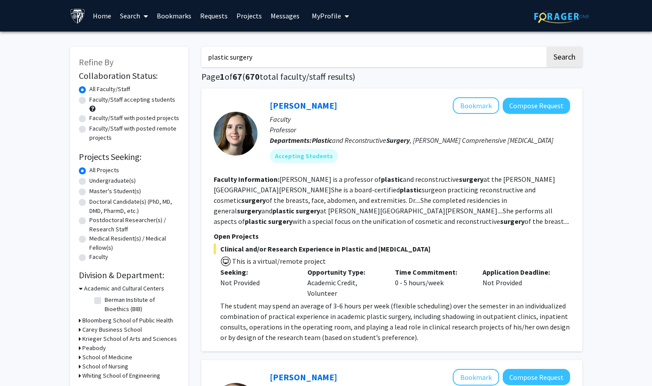 The width and height of the screenshot is (652, 386). I want to click on span: This is a virtual/remote project, so click(279, 261).